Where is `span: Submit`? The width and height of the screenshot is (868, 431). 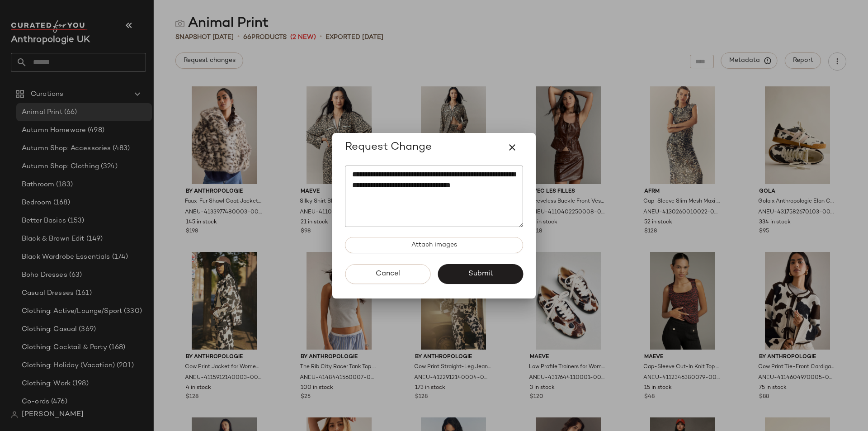 span: Submit is located at coordinates (480, 274).